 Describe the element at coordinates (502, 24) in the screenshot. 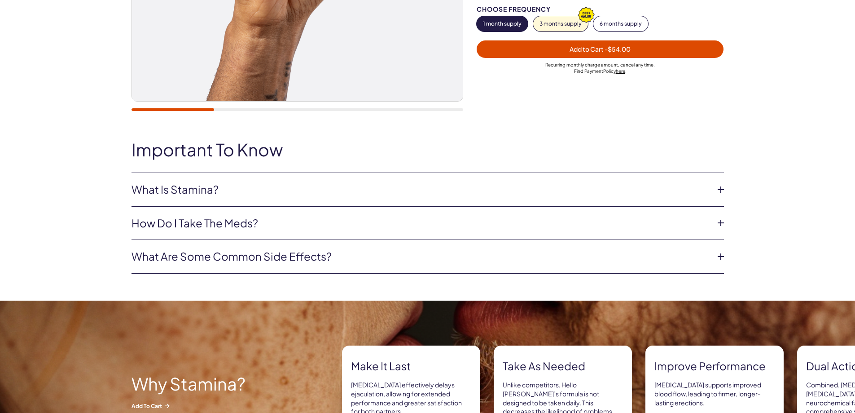

I see `button: 1 month supply` at that location.